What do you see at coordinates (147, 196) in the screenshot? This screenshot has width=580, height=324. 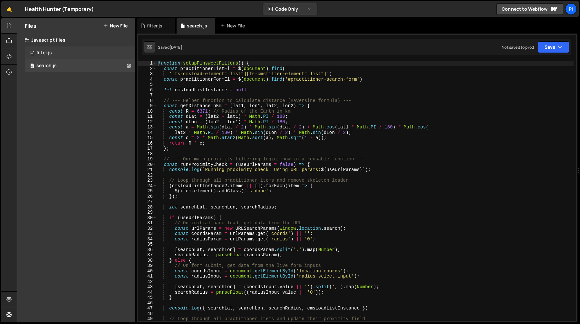 I see `div: 26` at bounding box center [147, 196].